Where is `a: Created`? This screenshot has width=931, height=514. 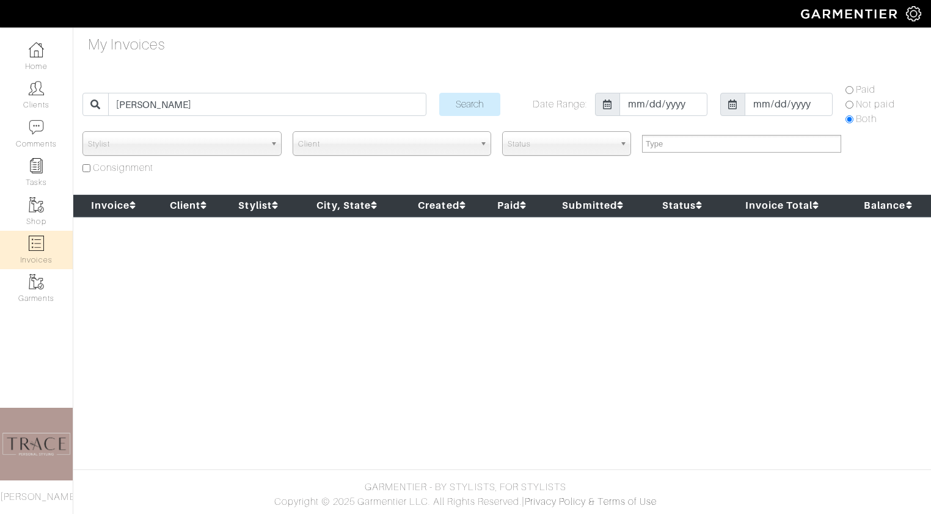 a: Created is located at coordinates (442, 205).